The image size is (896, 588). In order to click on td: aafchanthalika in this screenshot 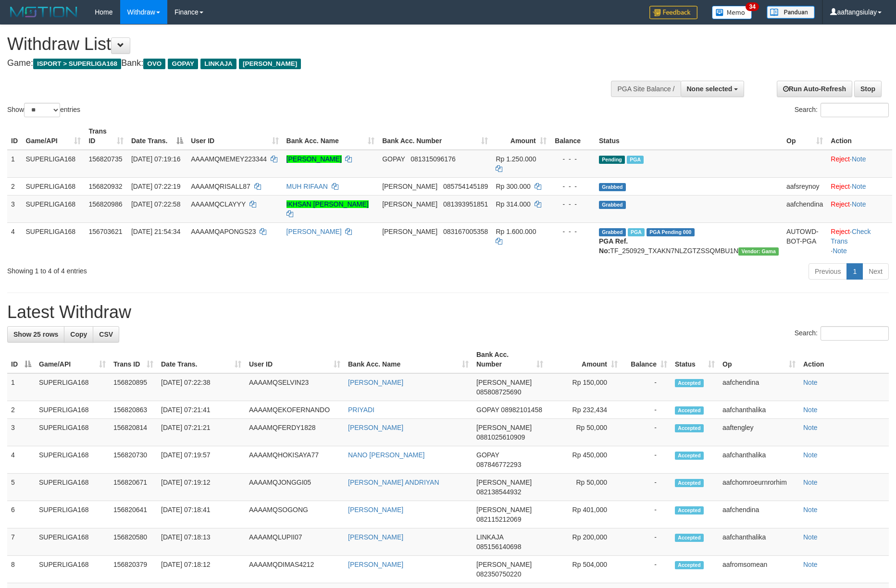, I will do `click(759, 542)`.